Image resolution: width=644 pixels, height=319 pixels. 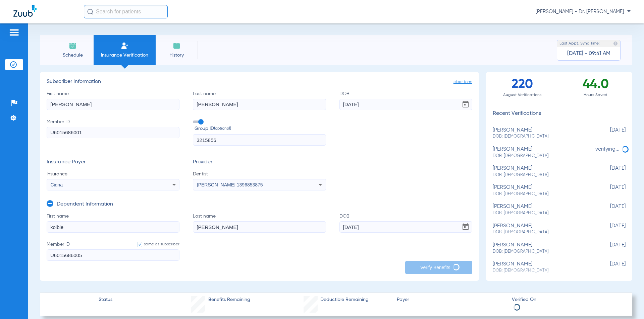 What do you see at coordinates (85, 204) in the screenshot?
I see `h3: Dependent Information` at bounding box center [85, 204].